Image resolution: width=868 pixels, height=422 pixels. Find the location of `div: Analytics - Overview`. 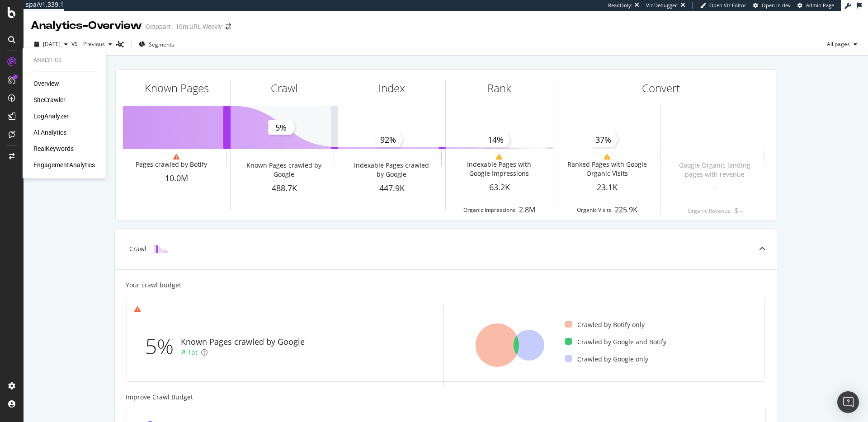

div: Analytics - Overview is located at coordinates (86, 25).